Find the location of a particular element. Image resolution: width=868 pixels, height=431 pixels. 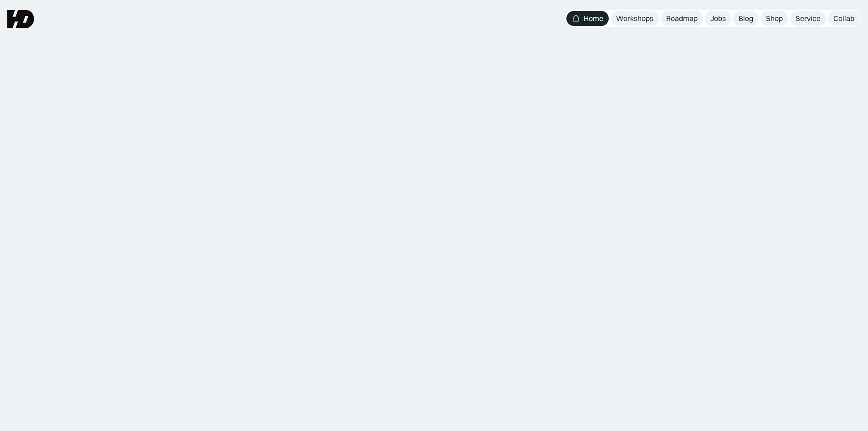

a: Roadmap is located at coordinates (681, 19).